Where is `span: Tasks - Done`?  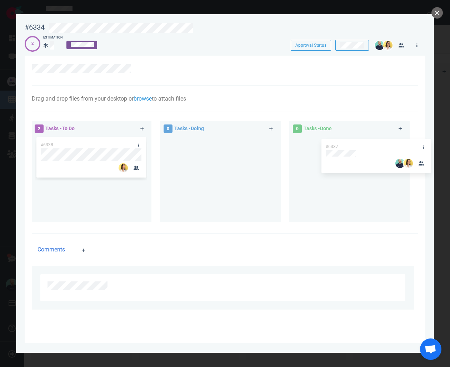 span: Tasks - Done is located at coordinates (317, 129).